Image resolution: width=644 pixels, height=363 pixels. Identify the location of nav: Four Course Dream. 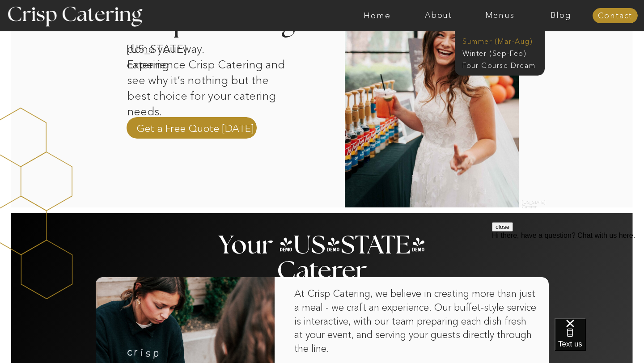
(502, 64).